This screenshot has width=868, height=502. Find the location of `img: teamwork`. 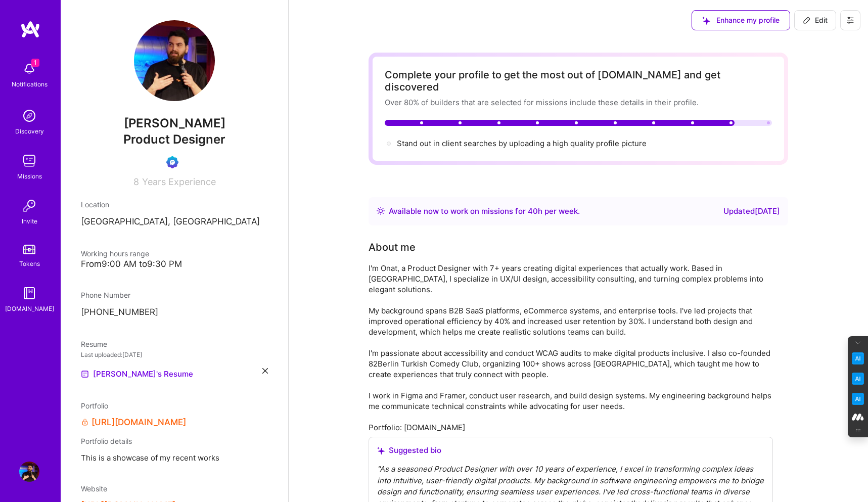

img: teamwork is located at coordinates (30, 160).